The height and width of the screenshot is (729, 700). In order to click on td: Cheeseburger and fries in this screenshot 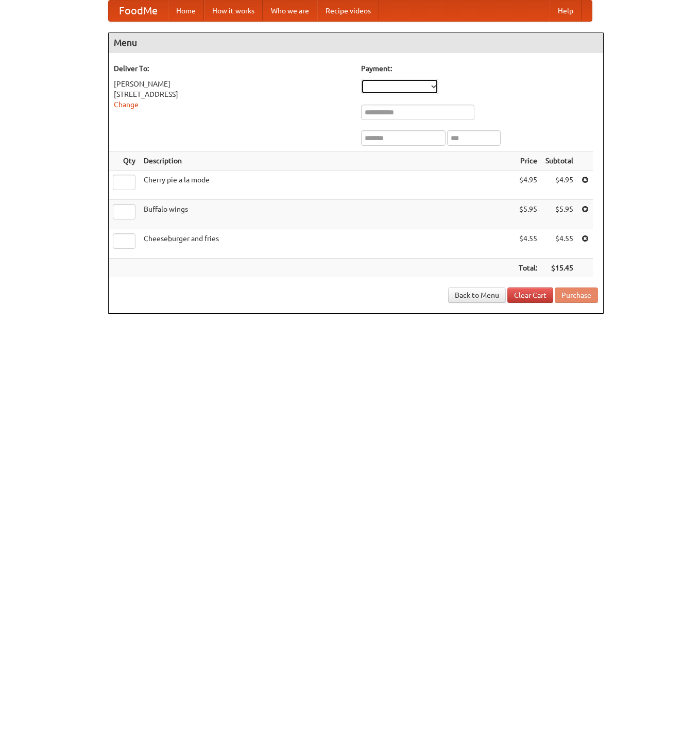, I will do `click(327, 244)`.